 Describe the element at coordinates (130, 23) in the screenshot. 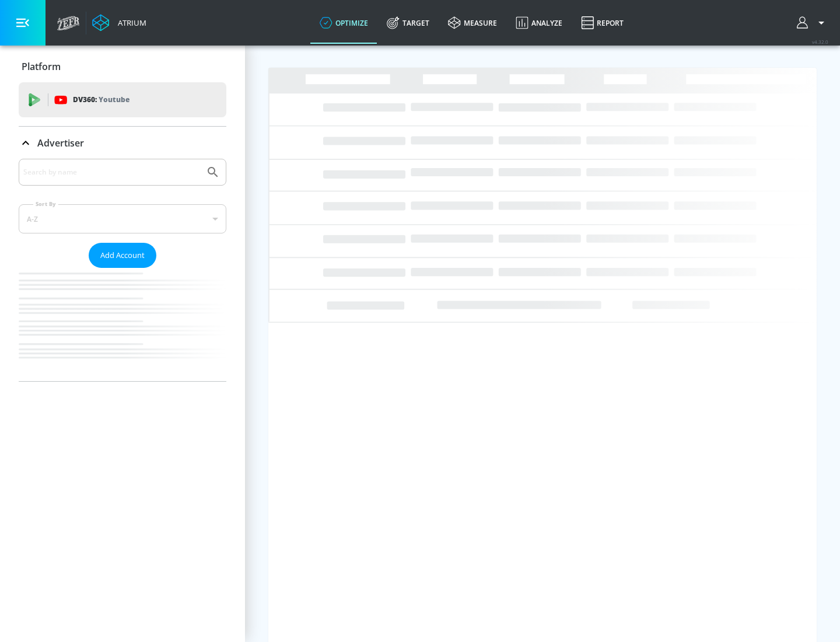

I see `div: Atrium` at that location.